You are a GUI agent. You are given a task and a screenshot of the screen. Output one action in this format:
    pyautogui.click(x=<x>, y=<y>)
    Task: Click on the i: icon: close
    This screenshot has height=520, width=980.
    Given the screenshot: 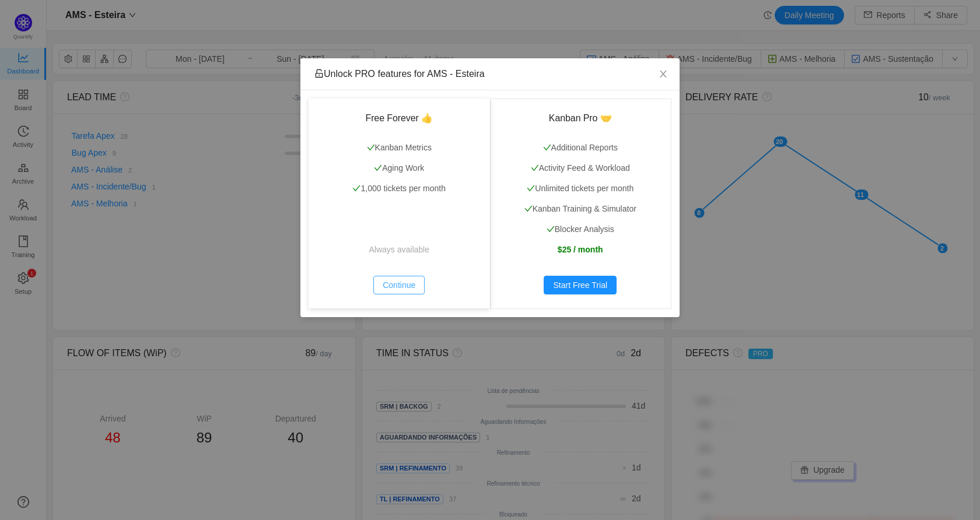 What is the action you would take?
    pyautogui.click(x=663, y=74)
    